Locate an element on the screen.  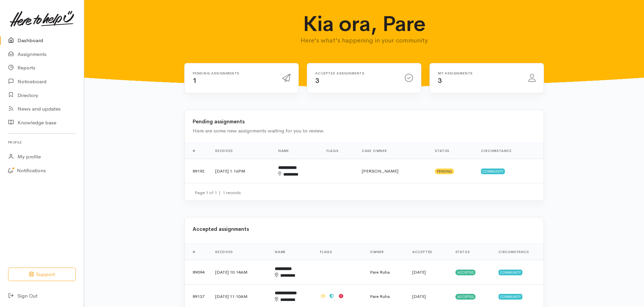
button: Support is located at coordinates (42, 275).